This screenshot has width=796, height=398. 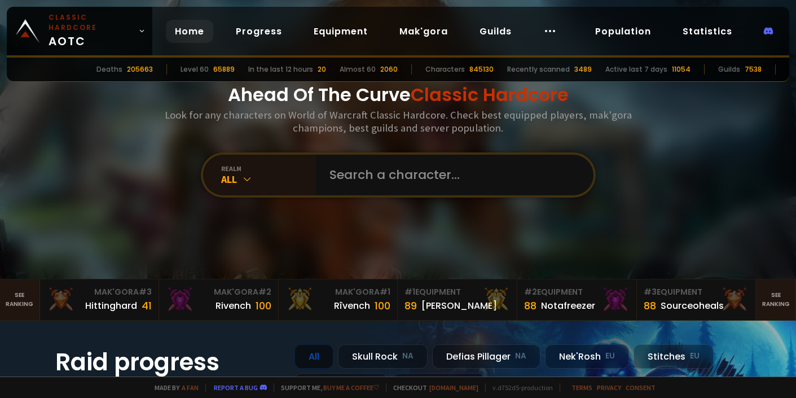 I want to click on input: Search a character..., so click(x=451, y=175).